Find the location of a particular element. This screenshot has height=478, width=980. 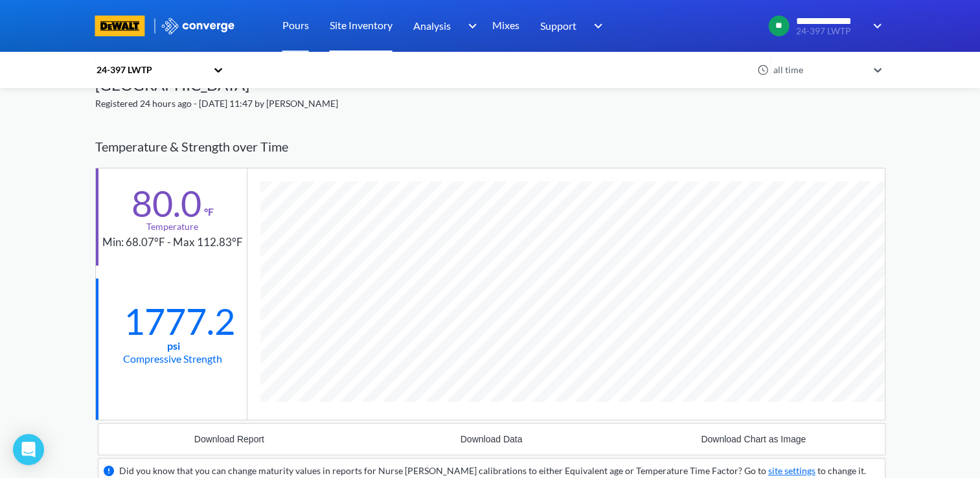

span: Support is located at coordinates (558, 26).